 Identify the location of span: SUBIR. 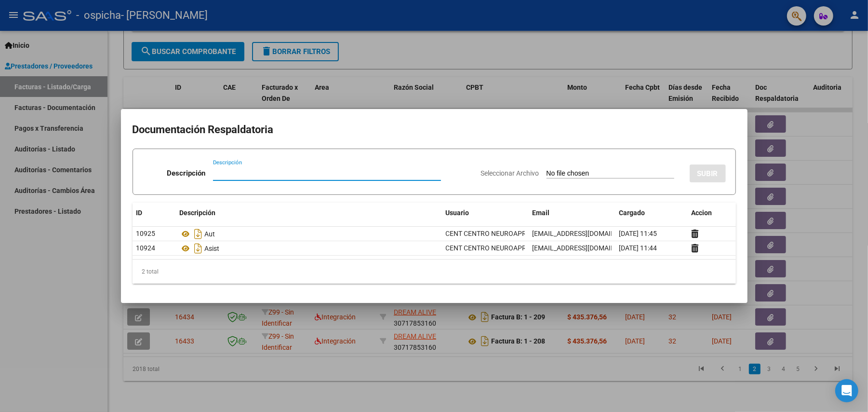
(708, 174).